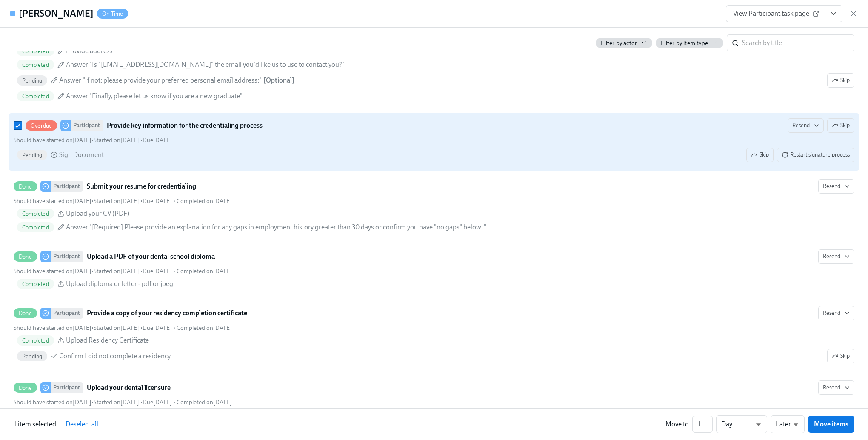 The image size is (868, 440). What do you see at coordinates (151, 257) in the screenshot?
I see `strong: Upload a PDF of your dental school diploma` at bounding box center [151, 257].